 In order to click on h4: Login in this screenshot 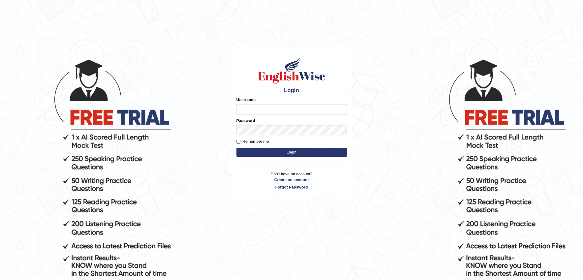, I will do `click(292, 91)`.